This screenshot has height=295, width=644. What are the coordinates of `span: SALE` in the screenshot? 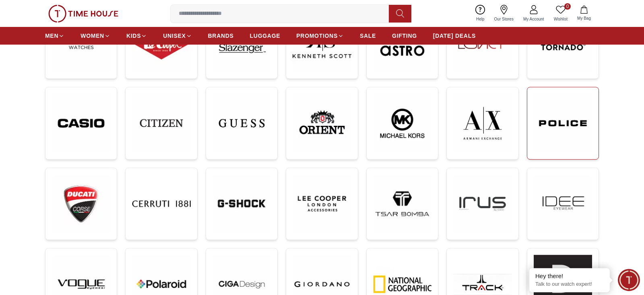 It's located at (368, 36).